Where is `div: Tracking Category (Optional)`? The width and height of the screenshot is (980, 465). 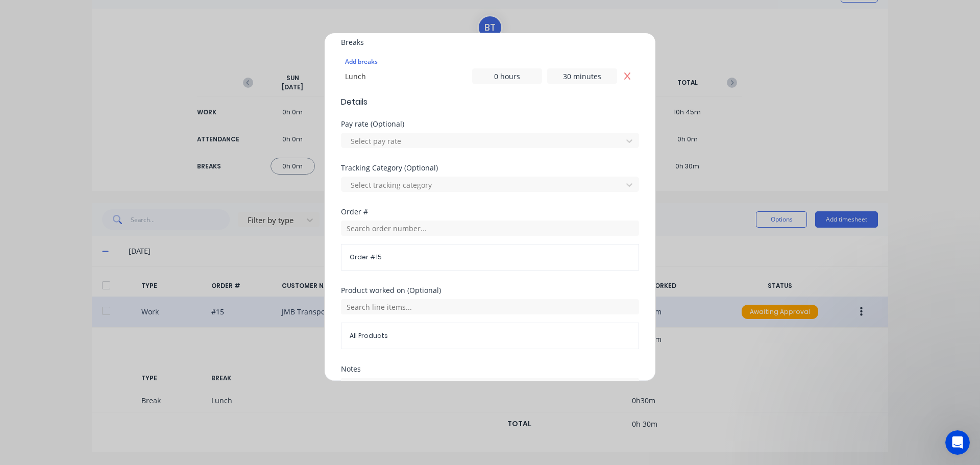 div: Tracking Category (Optional) is located at coordinates (490, 168).